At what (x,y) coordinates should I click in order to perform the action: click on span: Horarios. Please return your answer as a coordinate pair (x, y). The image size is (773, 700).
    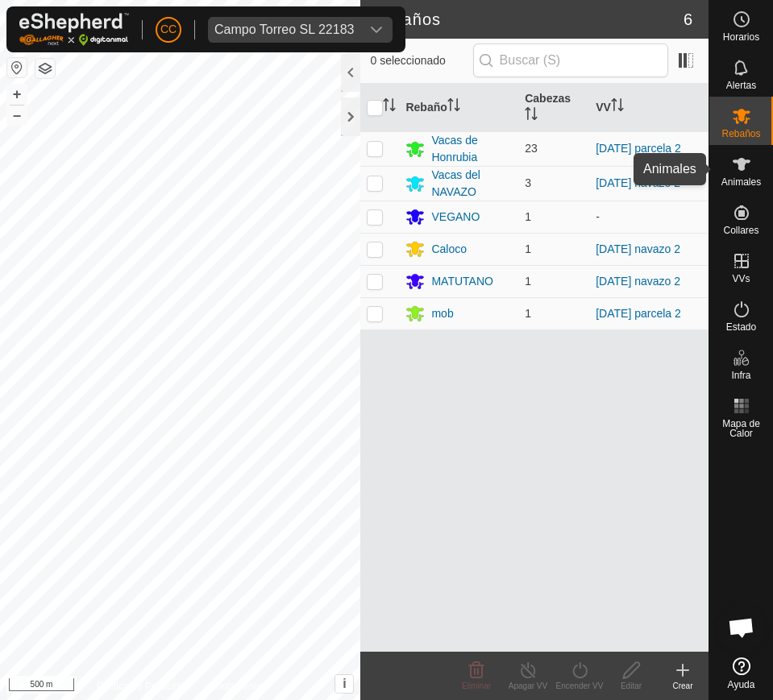
    Looking at the image, I should click on (741, 37).